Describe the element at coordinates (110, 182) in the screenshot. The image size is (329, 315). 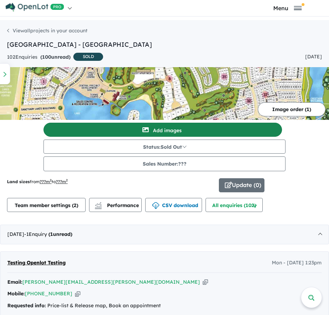
I see `p: from` at that location.